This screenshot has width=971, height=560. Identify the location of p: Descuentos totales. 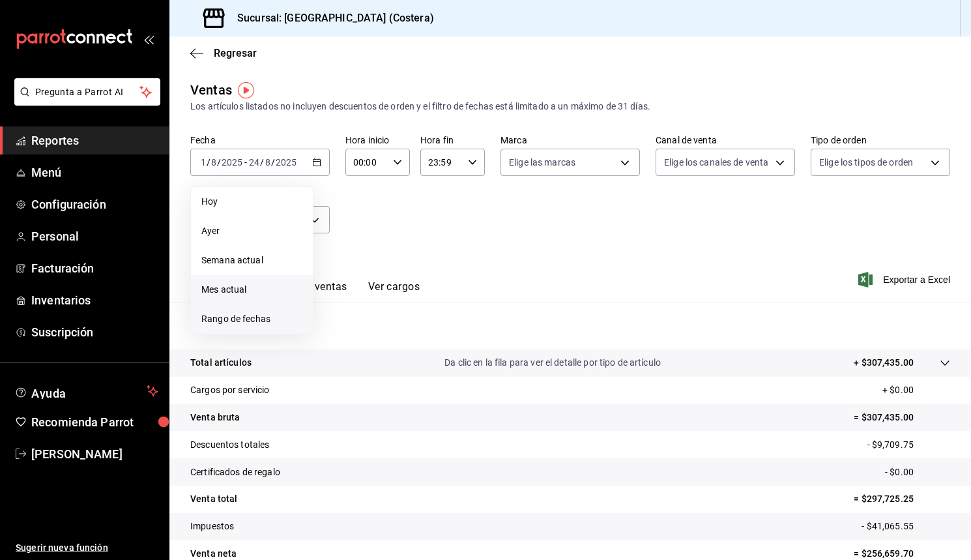
(229, 444).